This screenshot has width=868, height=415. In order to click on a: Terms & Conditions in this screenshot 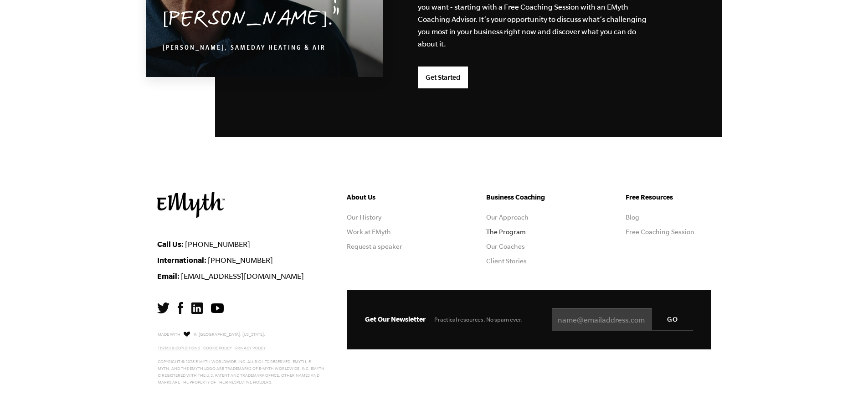, I will do `click(178, 348)`.